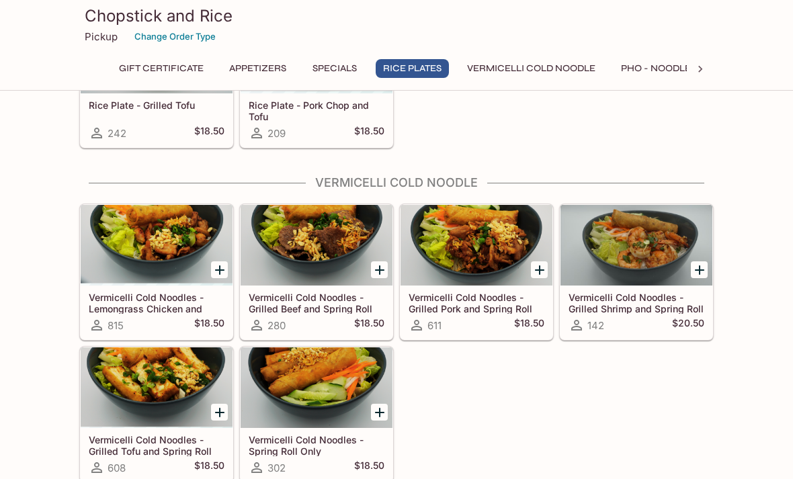 This screenshot has width=793, height=479. I want to click on button: Add Vermicelli Cold Noodles - Grilled Tofu and Spring Roll, so click(219, 412).